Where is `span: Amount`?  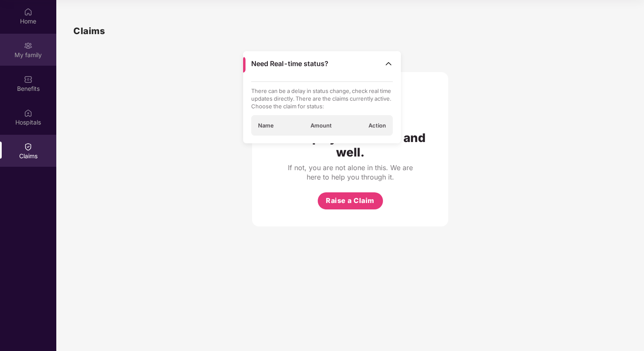
span: Amount is located at coordinates (321, 125).